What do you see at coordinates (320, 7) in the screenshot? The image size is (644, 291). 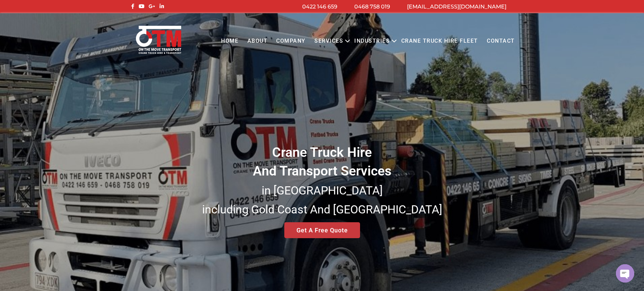 I see `a: 0422 146 659` at bounding box center [320, 7].